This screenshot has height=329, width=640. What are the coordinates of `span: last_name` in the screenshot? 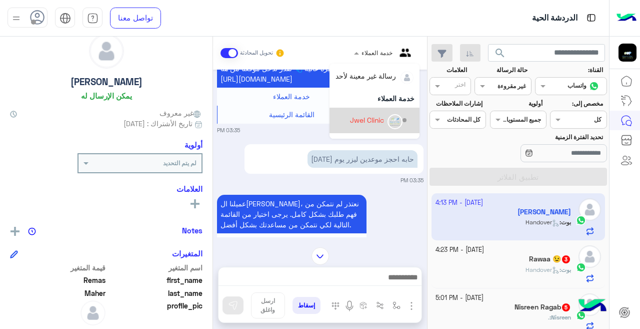 It's located at (155, 293).